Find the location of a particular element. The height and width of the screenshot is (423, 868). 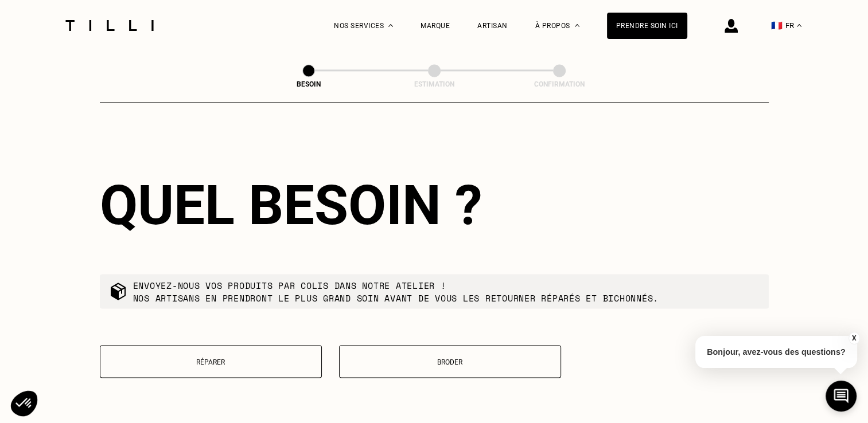

a: Artisan is located at coordinates (492, 26).